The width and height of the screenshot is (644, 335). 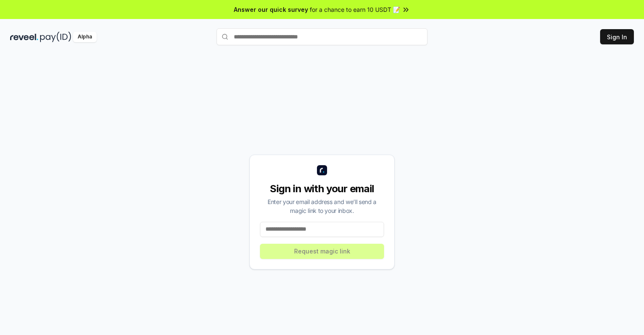 I want to click on img: logo_small, so click(x=322, y=170).